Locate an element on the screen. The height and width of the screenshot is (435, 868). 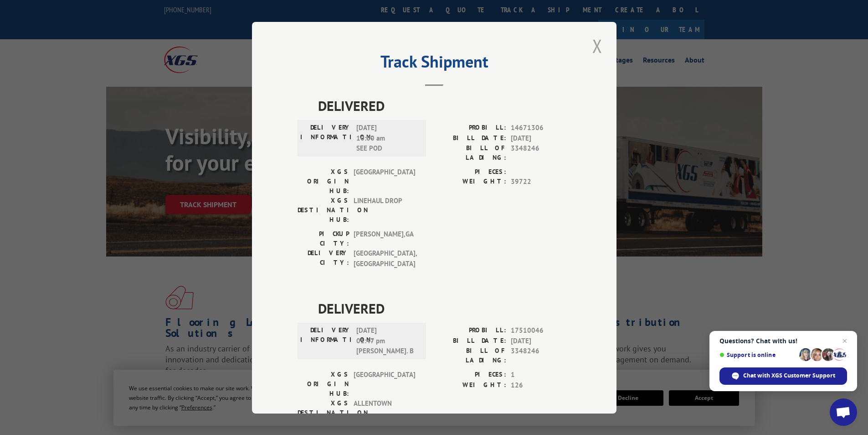
span: ALLENTOWN is located at coordinates (384, 413).